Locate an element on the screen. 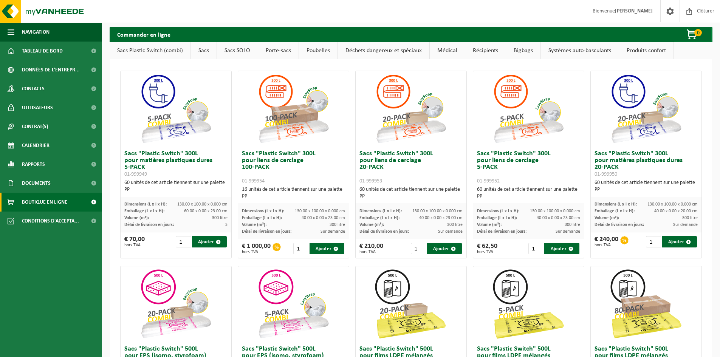 The height and width of the screenshot is (357, 720). h3: Sacs "Plastic Switch" 300L pour liens de cerclage 100-PACK is located at coordinates (293, 167).